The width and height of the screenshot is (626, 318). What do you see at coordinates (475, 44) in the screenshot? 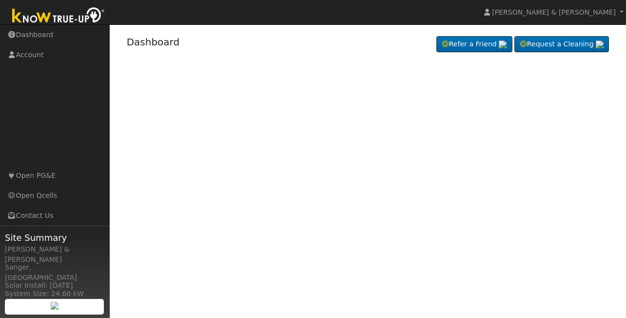
I see `a: Refer a Friend` at bounding box center [475, 44].